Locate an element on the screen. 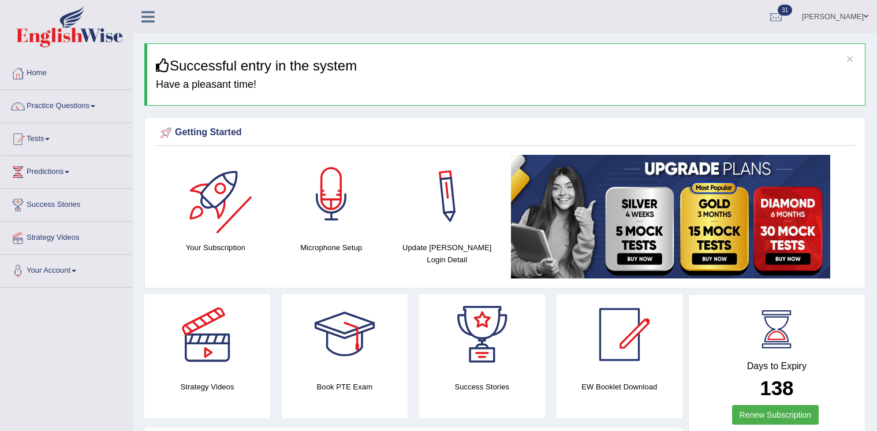  a: Strategy Videos is located at coordinates (66, 236).